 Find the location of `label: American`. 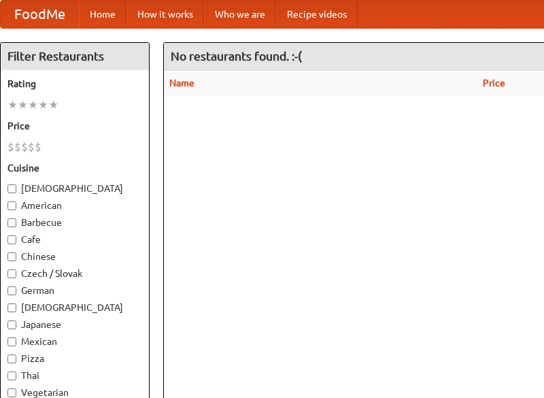

label: American is located at coordinates (75, 205).